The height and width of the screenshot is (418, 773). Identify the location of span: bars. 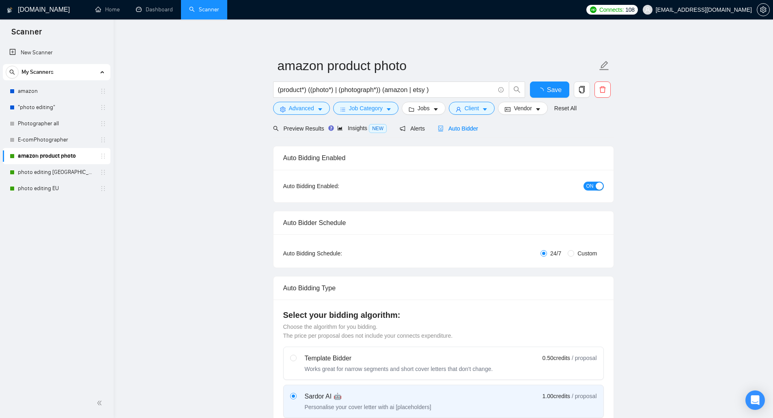
(343, 109).